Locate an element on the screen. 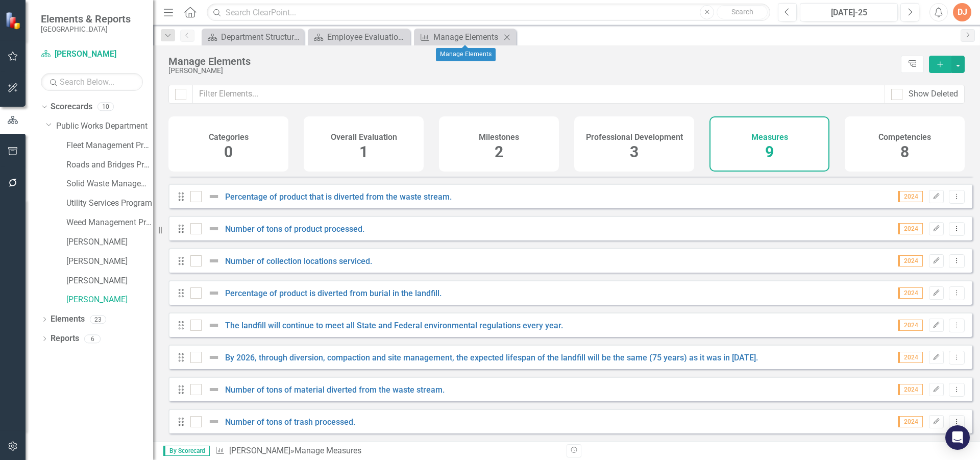  a: Number of collection locations serviced. is located at coordinates (298, 261).